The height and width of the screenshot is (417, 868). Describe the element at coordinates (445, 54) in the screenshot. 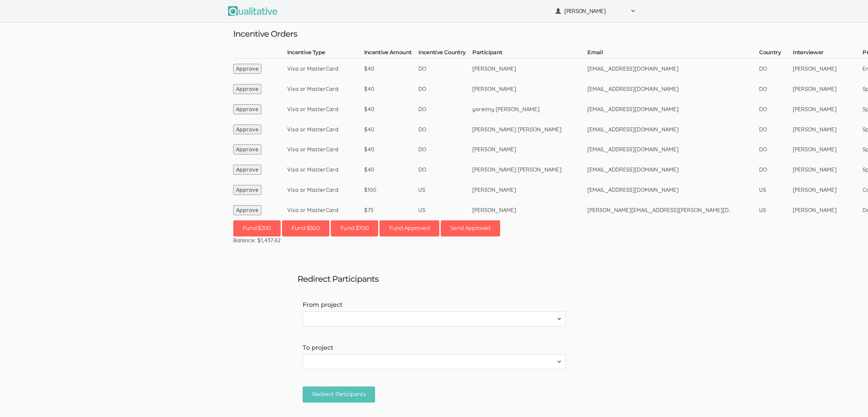

I see `th: Incentive Country` at that location.